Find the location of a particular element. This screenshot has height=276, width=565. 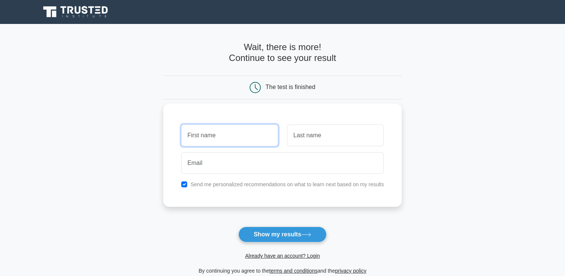

button: Show my results is located at coordinates (282, 234).